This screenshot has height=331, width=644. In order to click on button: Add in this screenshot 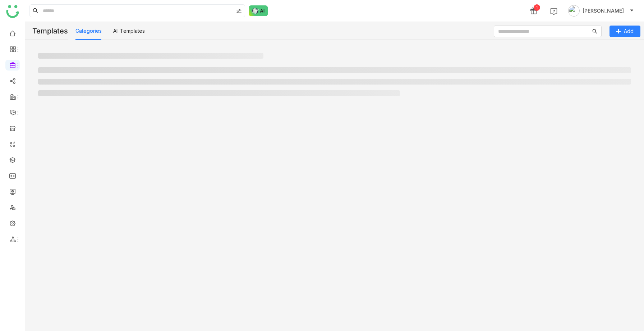, I will do `click(625, 31)`.